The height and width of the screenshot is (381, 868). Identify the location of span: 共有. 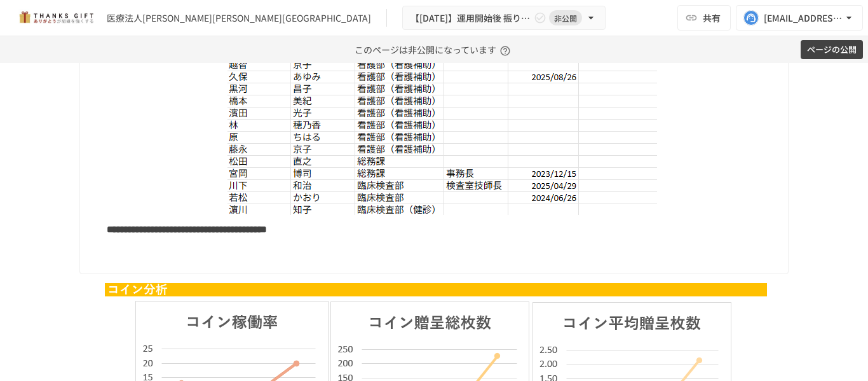
(711, 18).